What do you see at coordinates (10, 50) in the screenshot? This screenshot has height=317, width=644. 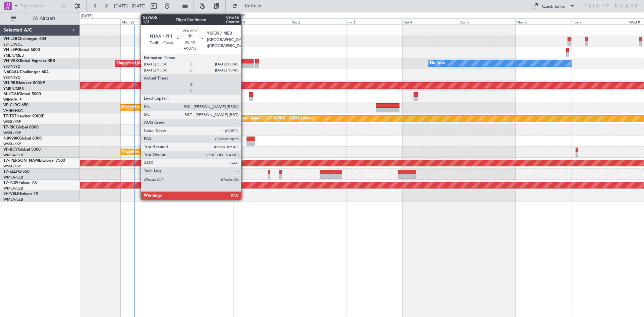 I see `span: VH-LEP` at bounding box center [10, 50].